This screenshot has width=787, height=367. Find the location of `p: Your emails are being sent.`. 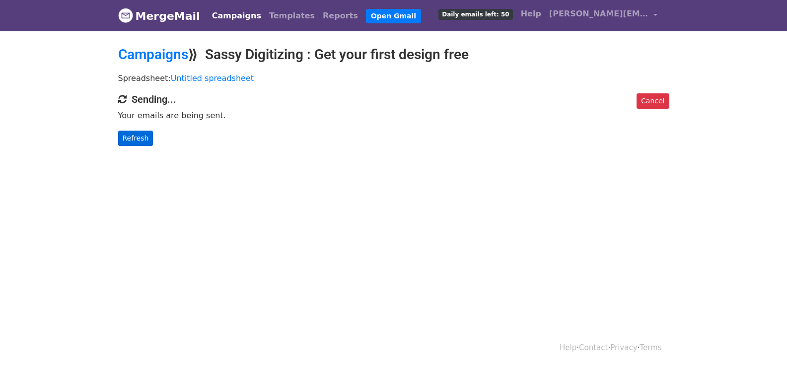

p: Your emails are being sent. is located at coordinates (394, 115).